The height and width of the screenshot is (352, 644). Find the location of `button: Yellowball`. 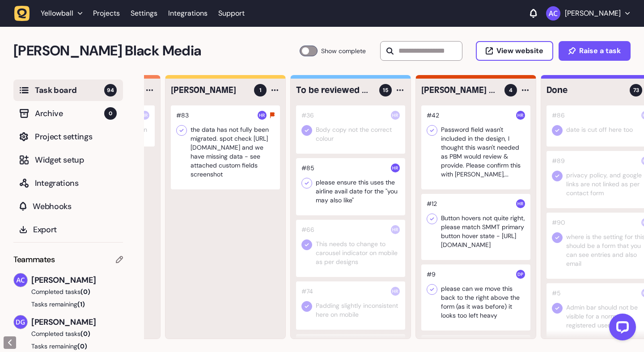

button: Yellowball is located at coordinates (51, 13).